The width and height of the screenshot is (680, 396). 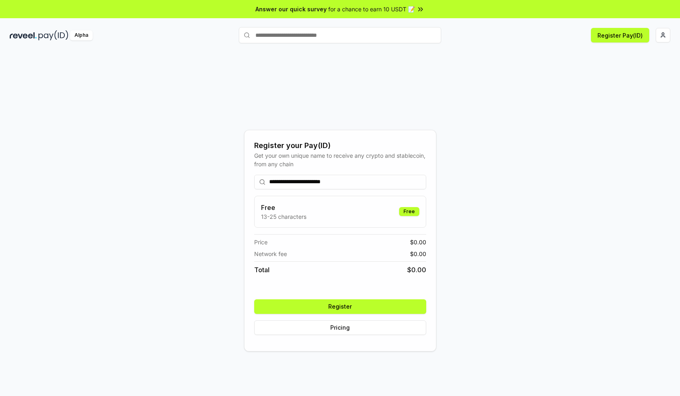 What do you see at coordinates (340, 146) in the screenshot?
I see `div: Register your Pay(ID)` at bounding box center [340, 146].